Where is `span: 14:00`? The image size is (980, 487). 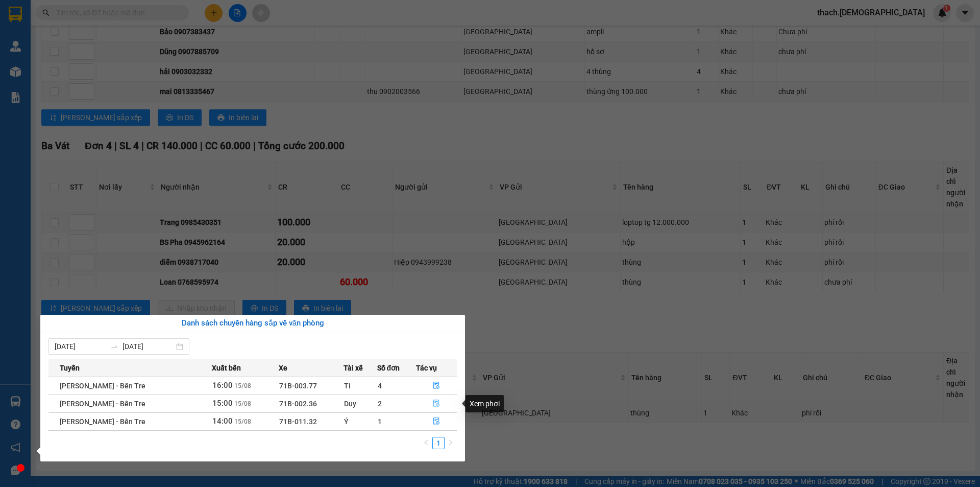
span: 14:00 is located at coordinates (223, 421).